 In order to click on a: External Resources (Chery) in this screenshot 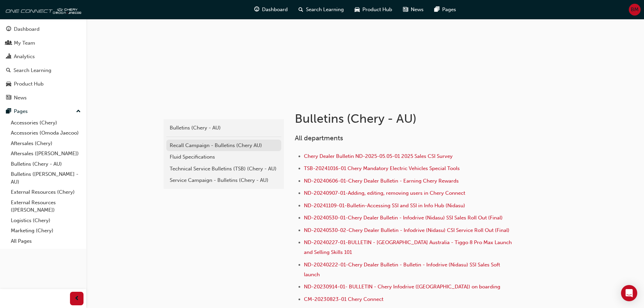, I will do `click(45, 192)`.